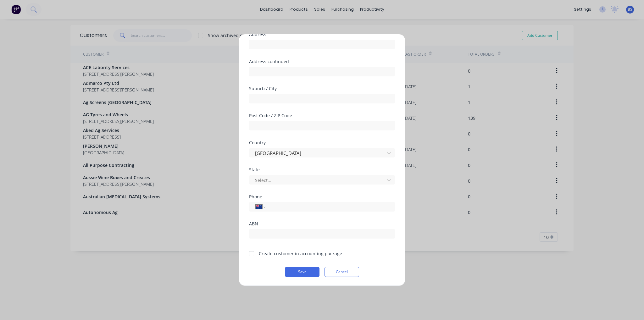 The image size is (644, 320). I want to click on div: ABN, so click(322, 224).